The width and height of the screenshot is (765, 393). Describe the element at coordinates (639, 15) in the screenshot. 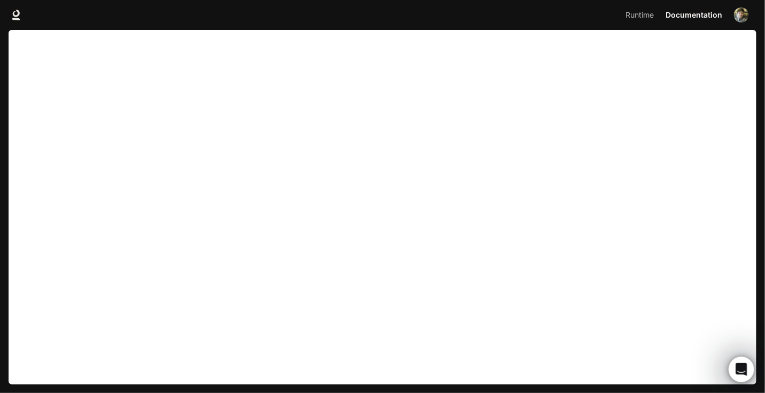

I see `span: Runtime` at that location.